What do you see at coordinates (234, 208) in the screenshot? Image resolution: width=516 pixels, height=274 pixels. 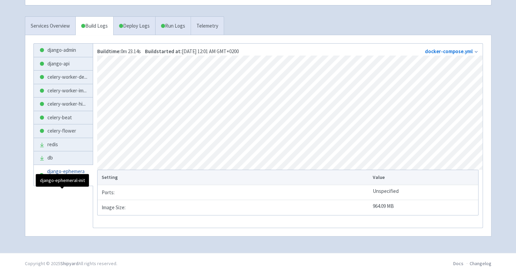 I see `td: Image Size:` at bounding box center [234, 208].